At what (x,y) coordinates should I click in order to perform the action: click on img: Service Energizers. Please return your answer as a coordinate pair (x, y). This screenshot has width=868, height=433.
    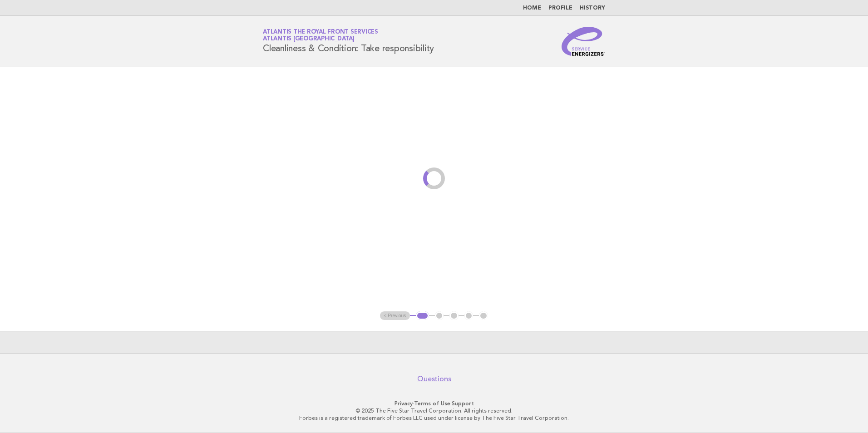
    Looking at the image, I should click on (584, 41).